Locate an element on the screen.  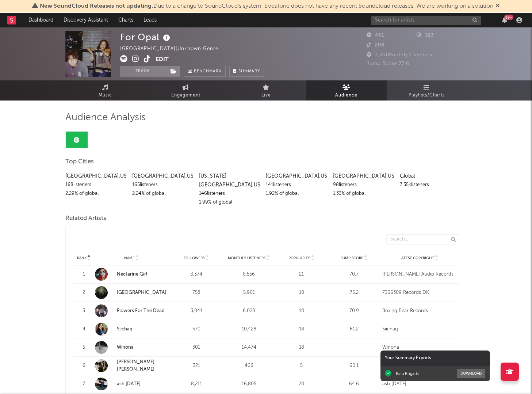
div: 16,805 is located at coordinates (249, 384).